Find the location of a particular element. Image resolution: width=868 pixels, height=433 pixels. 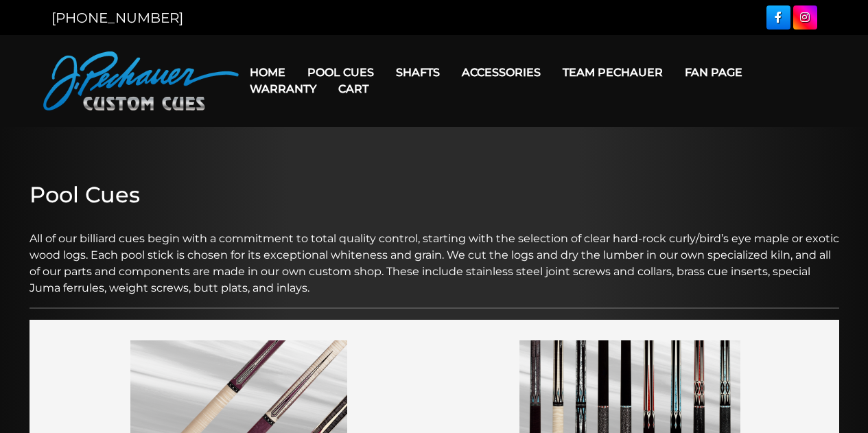

a: Fan Page is located at coordinates (713, 72).